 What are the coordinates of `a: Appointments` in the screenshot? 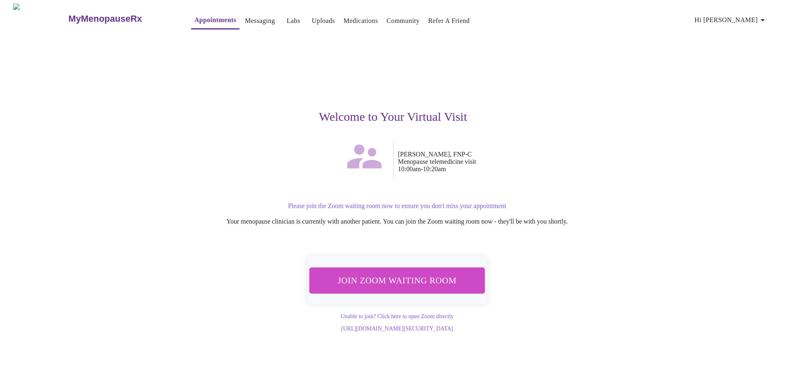 It's located at (215, 20).